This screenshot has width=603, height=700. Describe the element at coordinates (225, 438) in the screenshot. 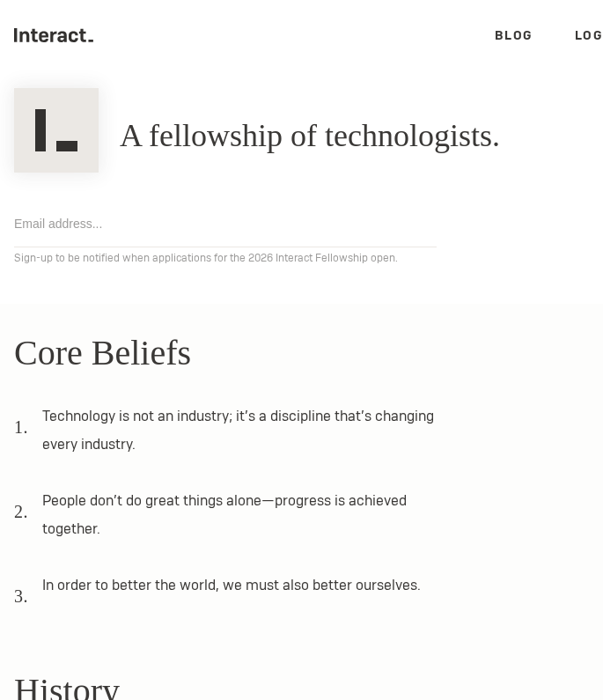

I see `li: Technology is not an industry; it’s a discipline that’s changing every industry.` at that location.